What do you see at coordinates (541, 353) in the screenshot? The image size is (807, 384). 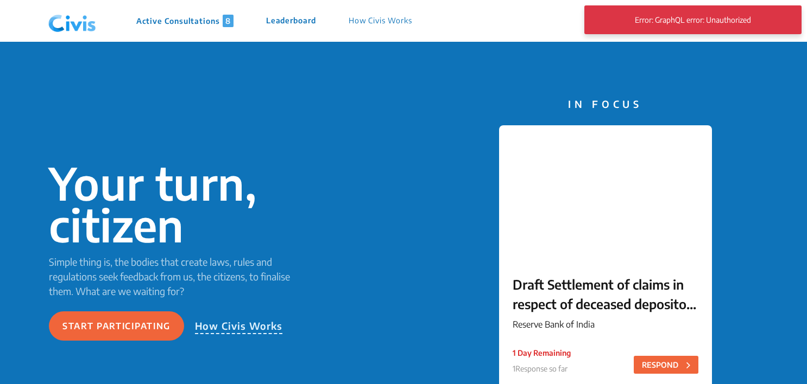 I see `p: 1 Day Remaining` at bounding box center [541, 353].